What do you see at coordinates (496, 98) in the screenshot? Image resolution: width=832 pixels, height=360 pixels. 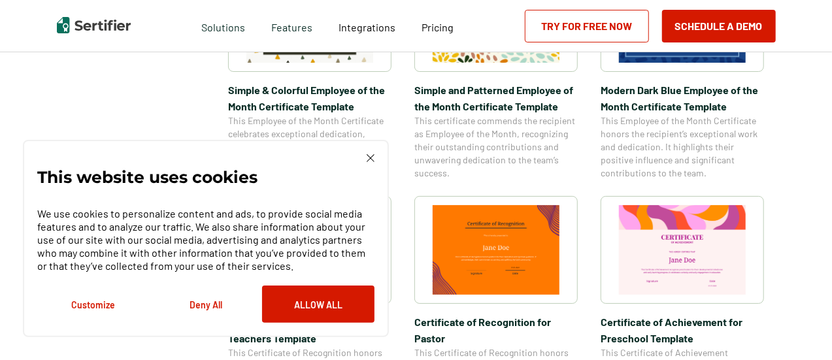 I see `span: Simple and Patterned Employee of the Month Certificate Template` at bounding box center [496, 98].